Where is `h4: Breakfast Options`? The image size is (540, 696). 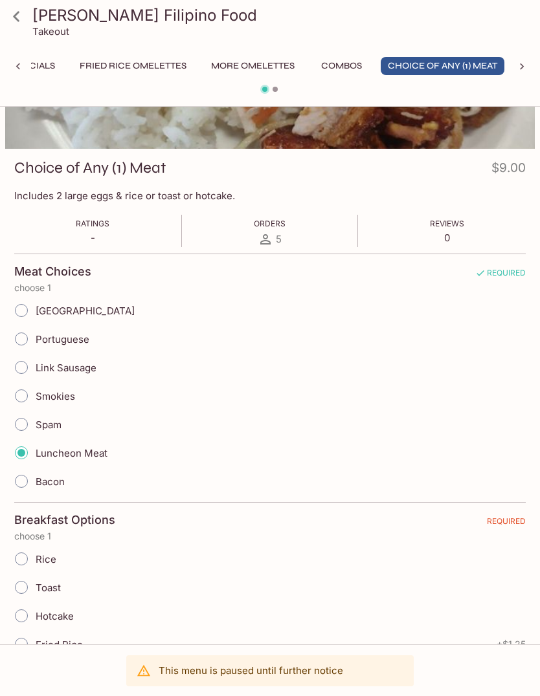 h4: Breakfast Options is located at coordinates (65, 520).